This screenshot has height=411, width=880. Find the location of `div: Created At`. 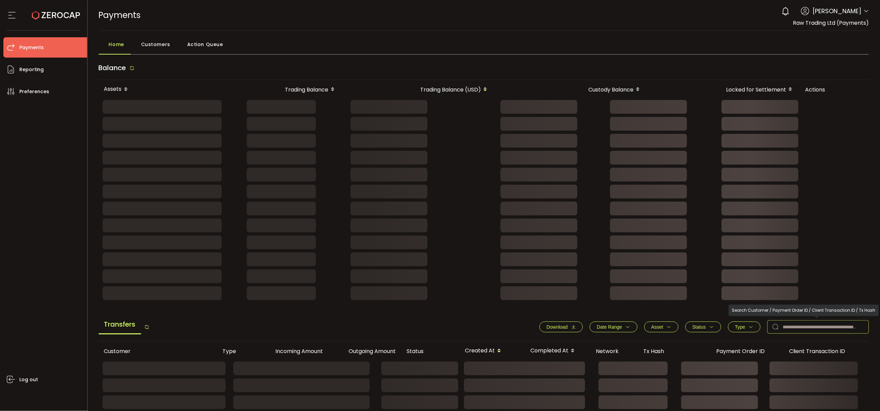

div: Created At is located at coordinates (492, 351).